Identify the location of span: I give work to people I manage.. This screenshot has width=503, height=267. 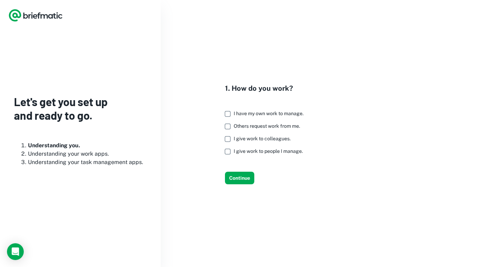
(268, 151).